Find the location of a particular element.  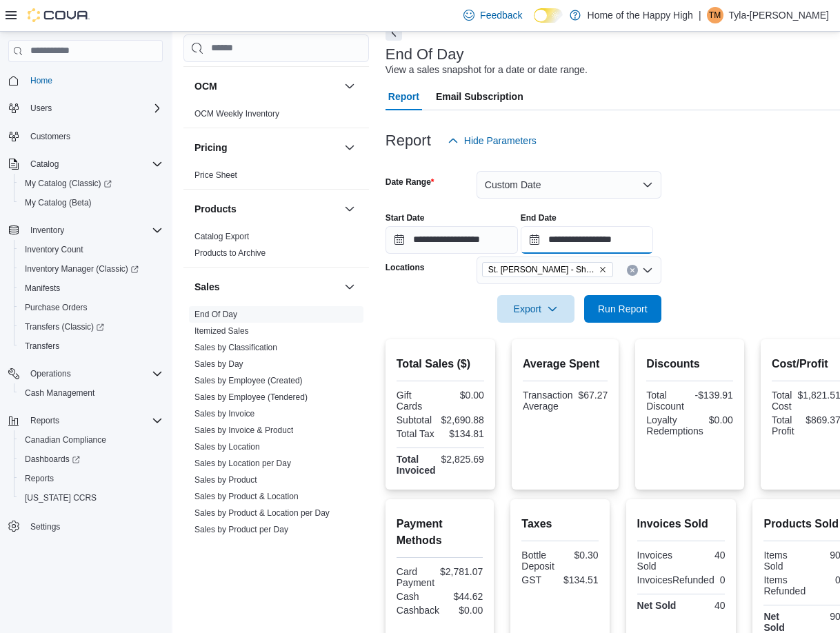

div: $67.27 is located at coordinates (593, 395).